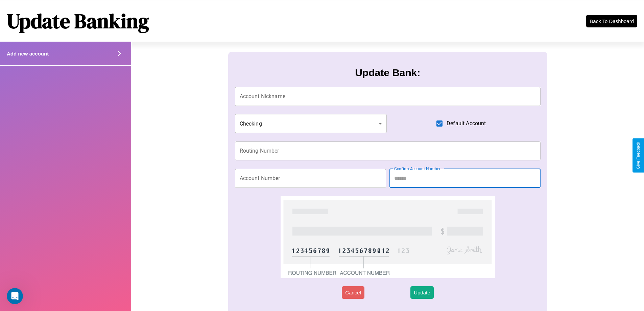  I want to click on button: Cancel, so click(353, 292).